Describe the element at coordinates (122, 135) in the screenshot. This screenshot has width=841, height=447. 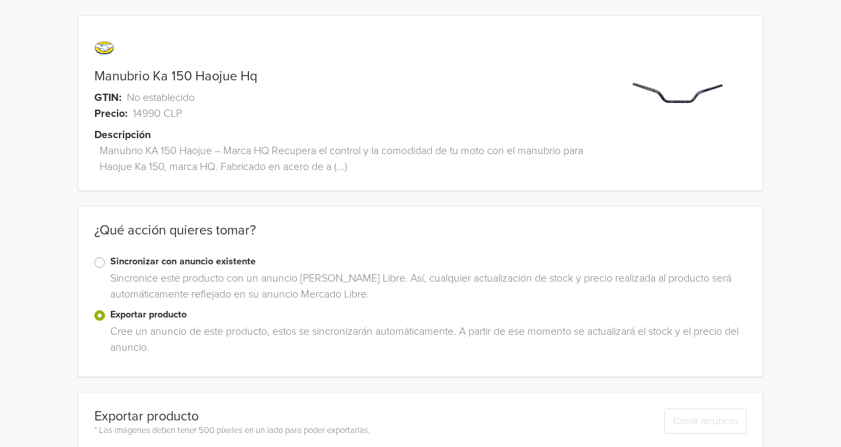
I see `span: Descripción` at that location.